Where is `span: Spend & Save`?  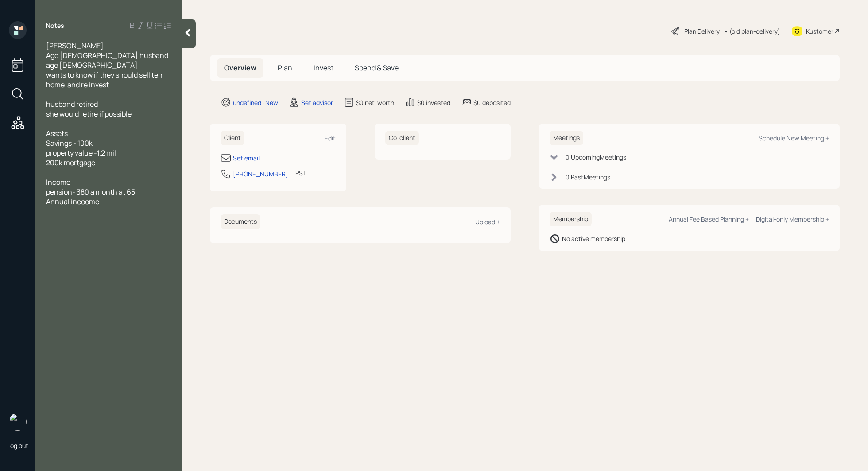 span: Spend & Save is located at coordinates (376, 68).